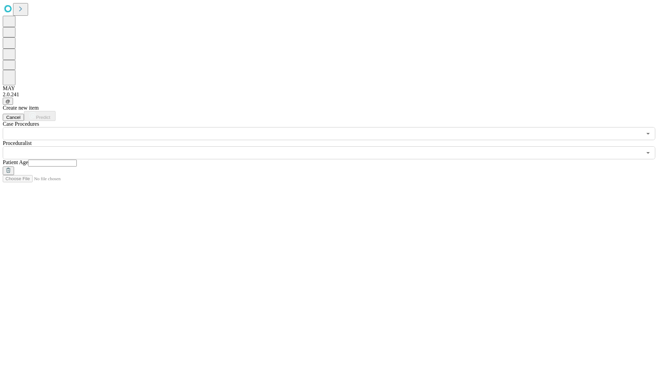 The width and height of the screenshot is (658, 370). Describe the element at coordinates (329, 95) in the screenshot. I see `div: 2.0.241` at that location.